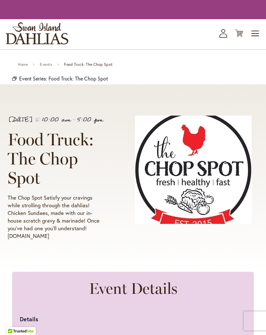  Describe the element at coordinates (23, 65) in the screenshot. I see `a: Home` at that location.